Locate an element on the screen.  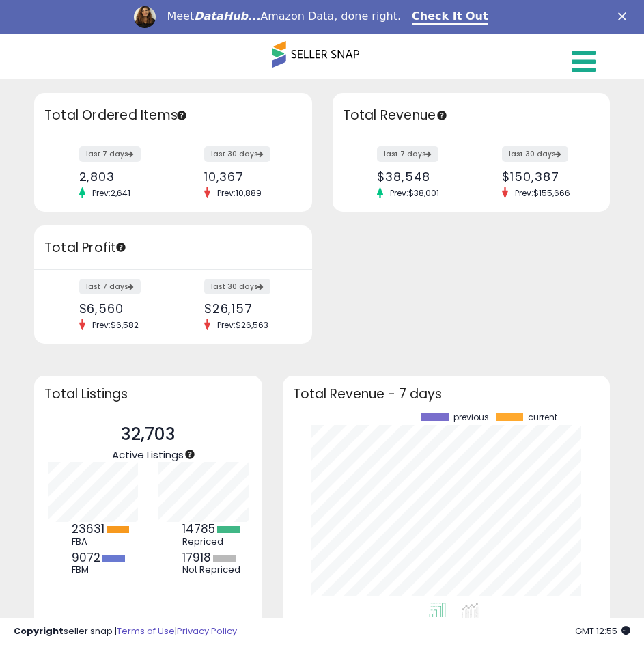
b: 17918 is located at coordinates (197, 558).